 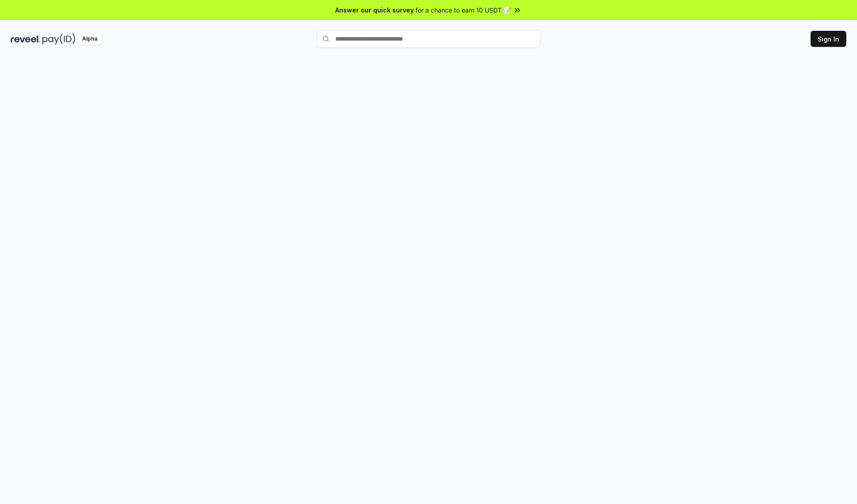 I want to click on span: Answer our quick survey, so click(x=374, y=10).